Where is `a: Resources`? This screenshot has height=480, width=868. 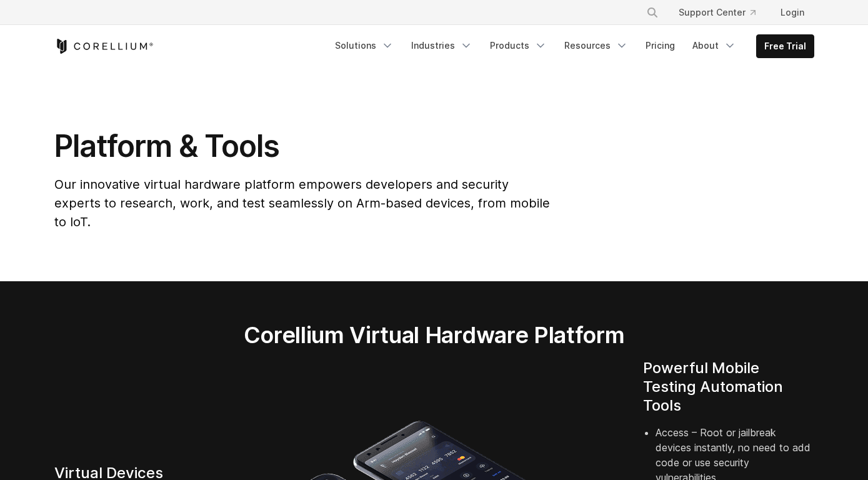 a: Resources is located at coordinates (596, 45).